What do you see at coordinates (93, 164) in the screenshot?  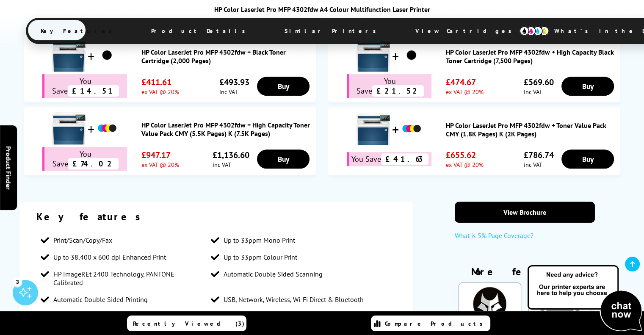 I see `span: £74.02` at bounding box center [93, 164].